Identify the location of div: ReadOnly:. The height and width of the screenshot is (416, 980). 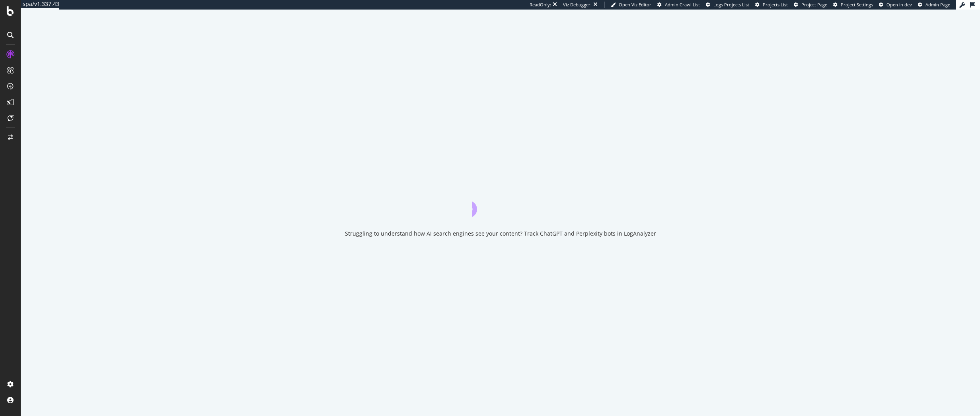
(541, 5).